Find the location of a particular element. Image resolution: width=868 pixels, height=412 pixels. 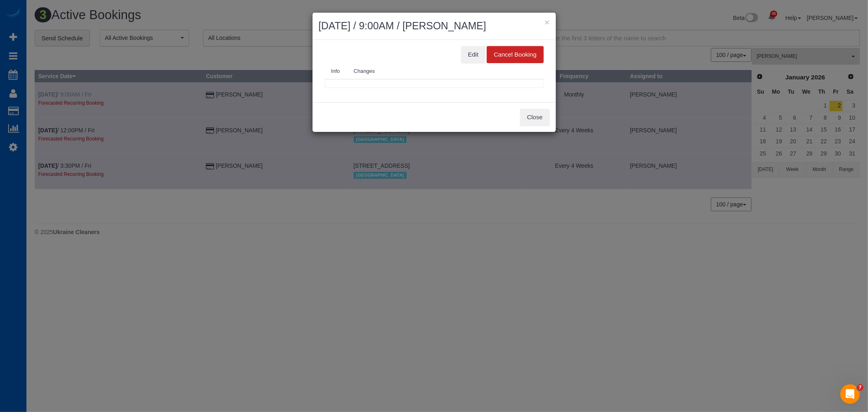

a: Changes is located at coordinates (364, 71).